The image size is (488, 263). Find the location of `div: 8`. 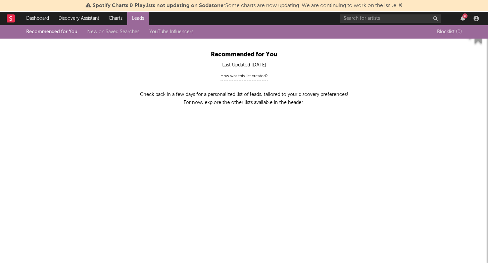

div: 8 is located at coordinates (465, 16).